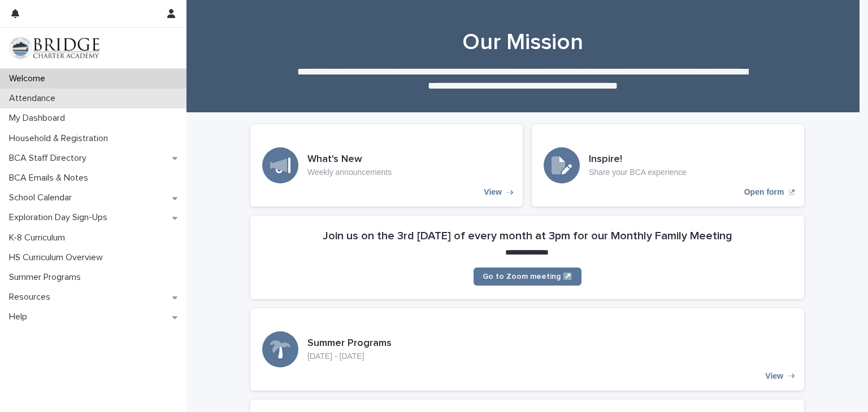 The image size is (868, 412). What do you see at coordinates (60, 139) in the screenshot?
I see `p: Household & Registration` at bounding box center [60, 139].